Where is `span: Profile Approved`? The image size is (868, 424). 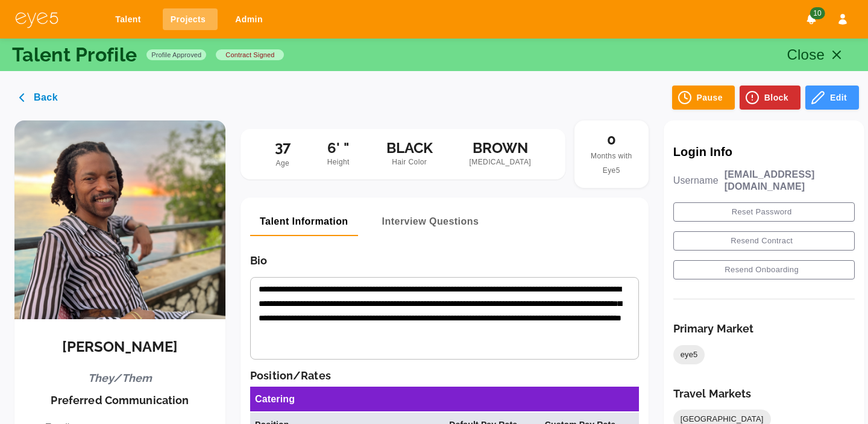
span: Profile Approved is located at coordinates (176, 54).